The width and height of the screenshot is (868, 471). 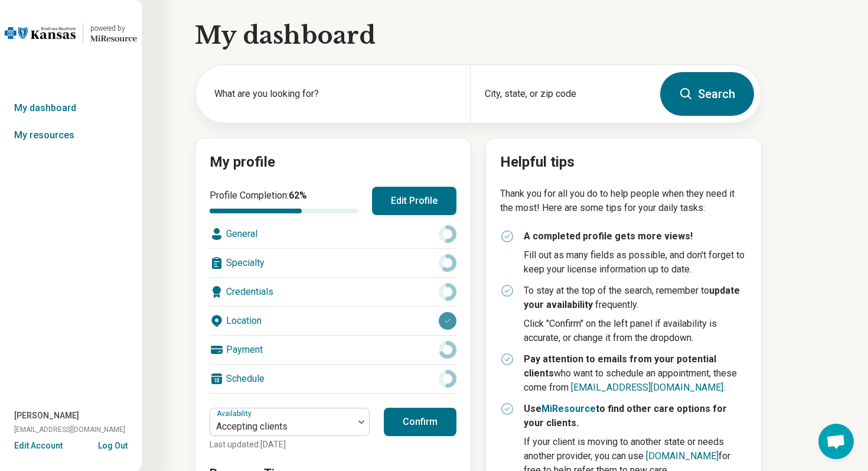 I want to click on button: Edit Profile, so click(x=414, y=201).